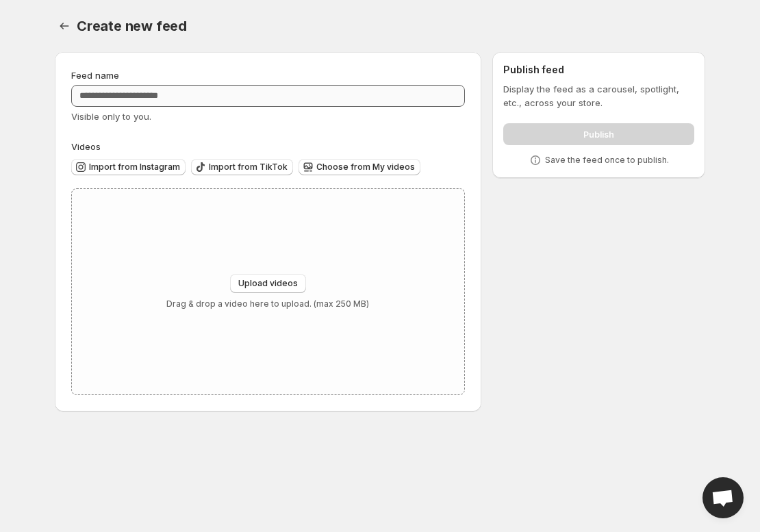  Describe the element at coordinates (724, 498) in the screenshot. I see `a: Open chat` at that location.